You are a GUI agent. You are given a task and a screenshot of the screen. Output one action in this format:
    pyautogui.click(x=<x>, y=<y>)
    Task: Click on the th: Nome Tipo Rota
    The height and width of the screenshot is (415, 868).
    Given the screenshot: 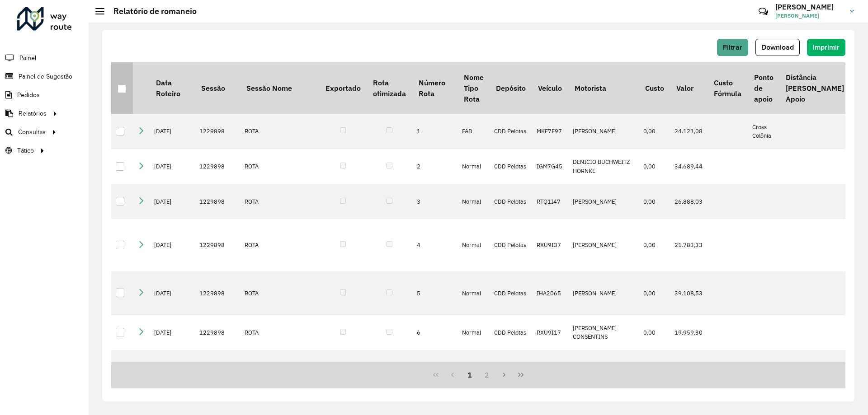 What is the action you would take?
    pyautogui.click(x=473, y=88)
    